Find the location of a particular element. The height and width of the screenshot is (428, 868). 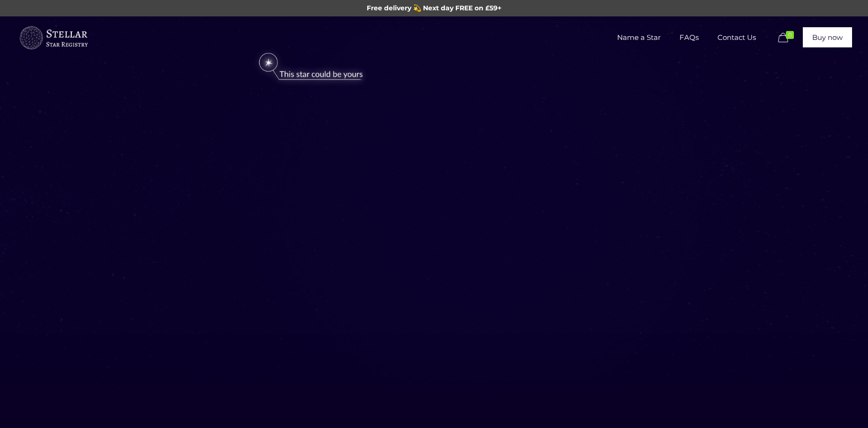

span: FAQs is located at coordinates (688, 37).